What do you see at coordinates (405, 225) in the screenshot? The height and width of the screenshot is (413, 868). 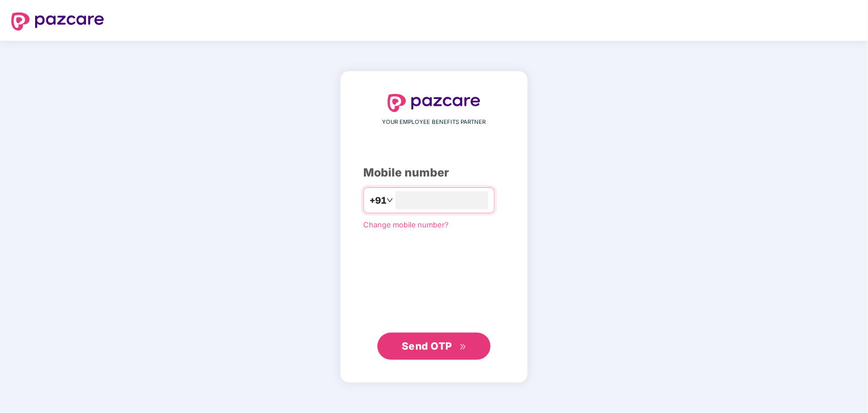 I see `span: Change mobile number?` at bounding box center [405, 225].